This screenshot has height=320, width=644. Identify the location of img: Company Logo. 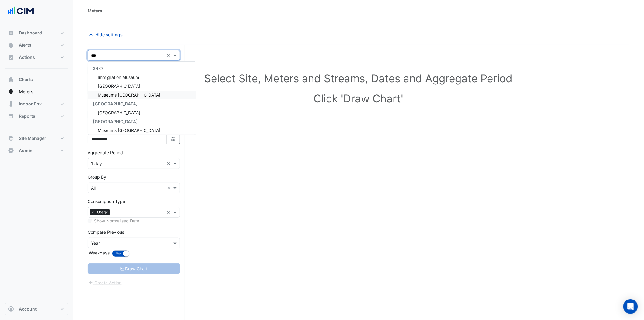
(21, 11).